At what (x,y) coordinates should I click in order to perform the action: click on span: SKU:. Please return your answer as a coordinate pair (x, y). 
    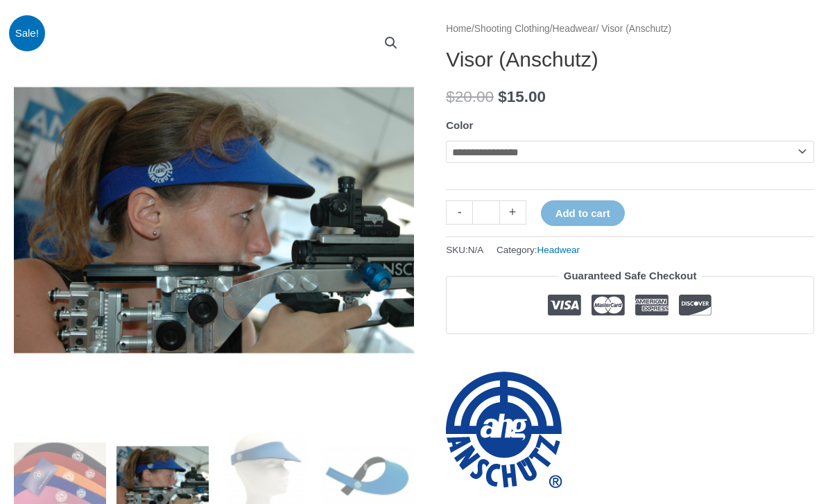
    Looking at the image, I should click on (465, 250).